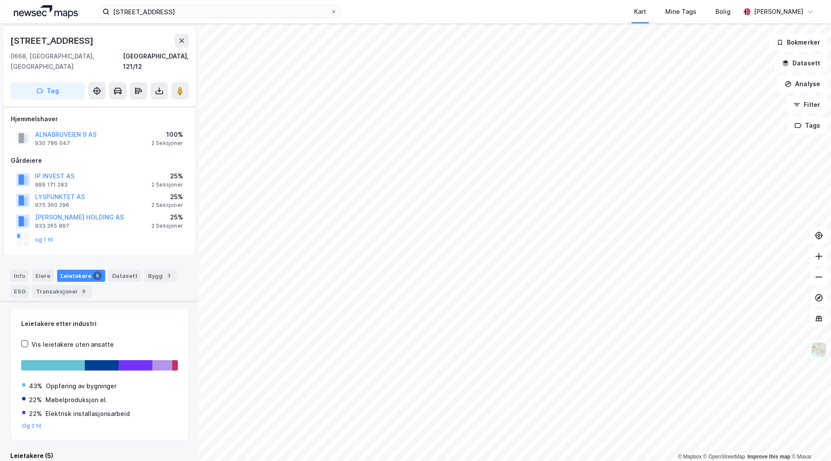 Image resolution: width=831 pixels, height=461 pixels. What do you see at coordinates (52, 226) in the screenshot?
I see `div: 933 265 897` at bounding box center [52, 226].